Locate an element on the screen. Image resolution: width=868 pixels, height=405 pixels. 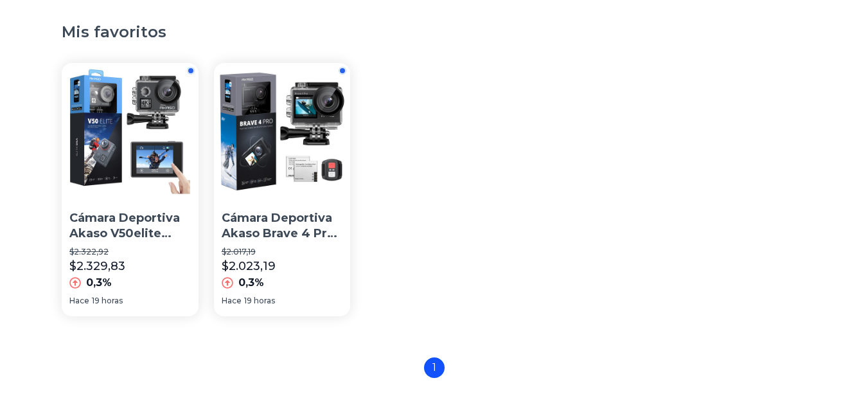
img: Cámara Deportiva Akaso V50elite 4k60fps Eis 8x Zoom Wifi is located at coordinates (130, 131).